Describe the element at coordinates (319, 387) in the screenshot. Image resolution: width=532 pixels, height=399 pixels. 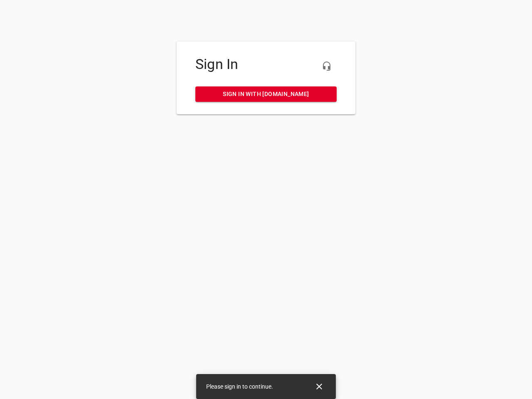
I see `button: Close` at that location.